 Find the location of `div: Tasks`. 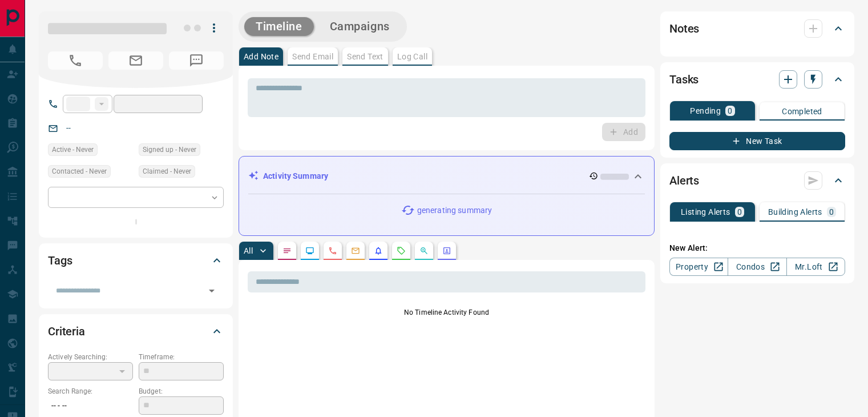

div: Tasks is located at coordinates (757, 80).